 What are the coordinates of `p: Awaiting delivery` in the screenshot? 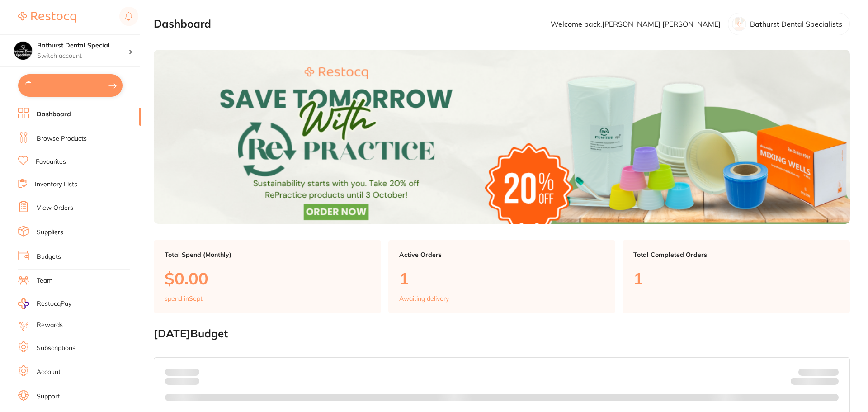 It's located at (424, 299).